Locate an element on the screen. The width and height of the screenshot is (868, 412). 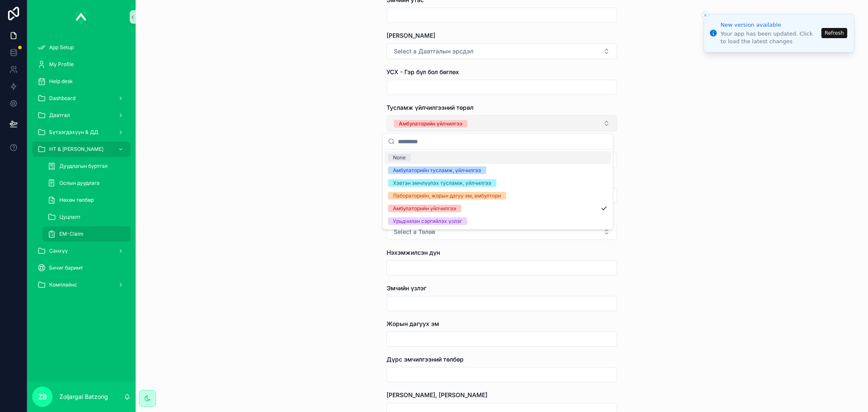
a: Бүтээгдэхүүн & ДД is located at coordinates (81, 132).